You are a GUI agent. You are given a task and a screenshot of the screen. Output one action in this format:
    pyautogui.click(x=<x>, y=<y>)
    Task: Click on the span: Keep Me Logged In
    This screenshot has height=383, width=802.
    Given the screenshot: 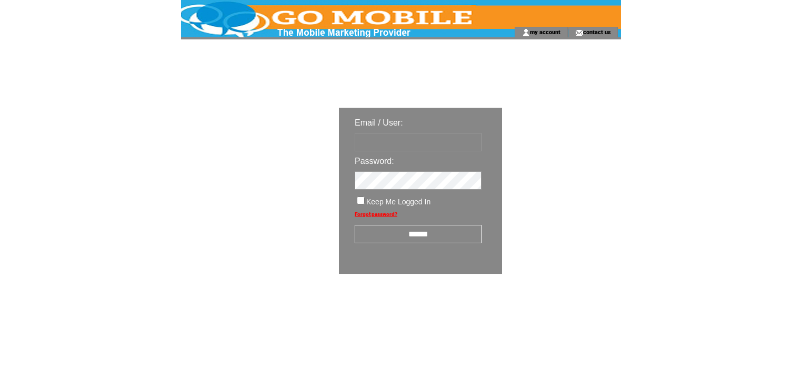 What is the action you would take?
    pyautogui.click(x=398, y=202)
    